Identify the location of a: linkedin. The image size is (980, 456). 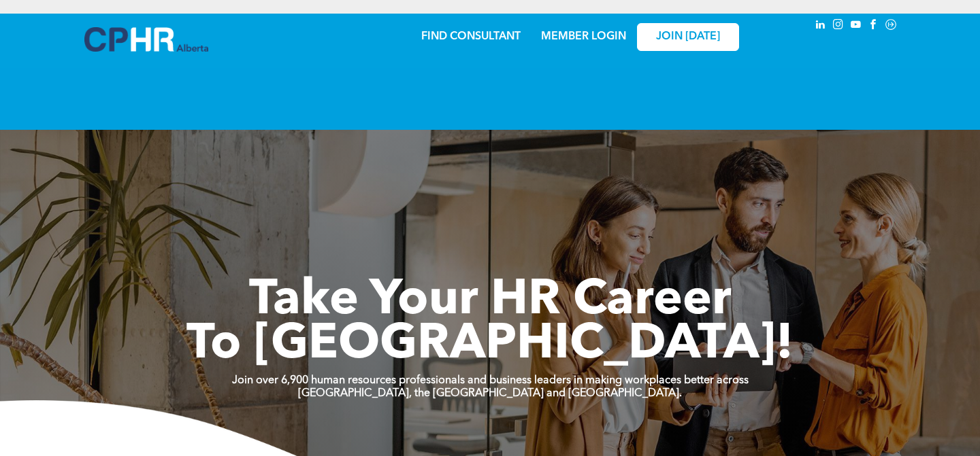
(821, 26).